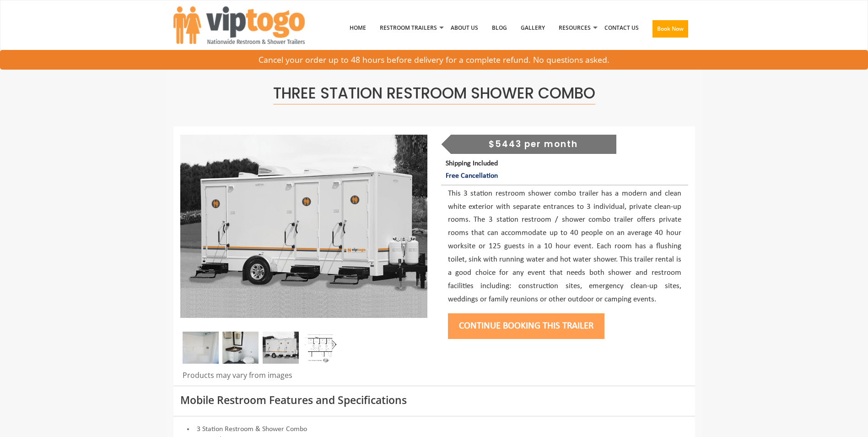 This screenshot has width=868, height=437. What do you see at coordinates (622, 28) in the screenshot?
I see `a: Contact Us` at bounding box center [622, 28].